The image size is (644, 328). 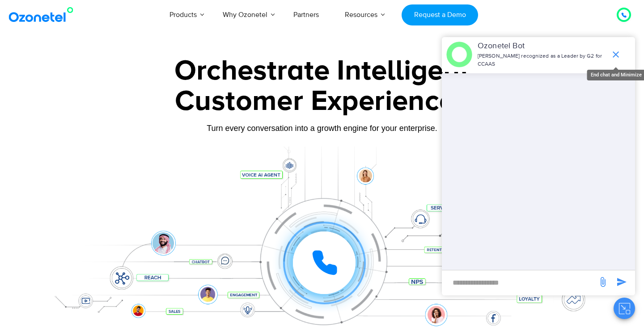 What do you see at coordinates (322, 128) in the screenshot?
I see `div: Turn every conversation into a growth engine for your enterprise.` at bounding box center [322, 128].